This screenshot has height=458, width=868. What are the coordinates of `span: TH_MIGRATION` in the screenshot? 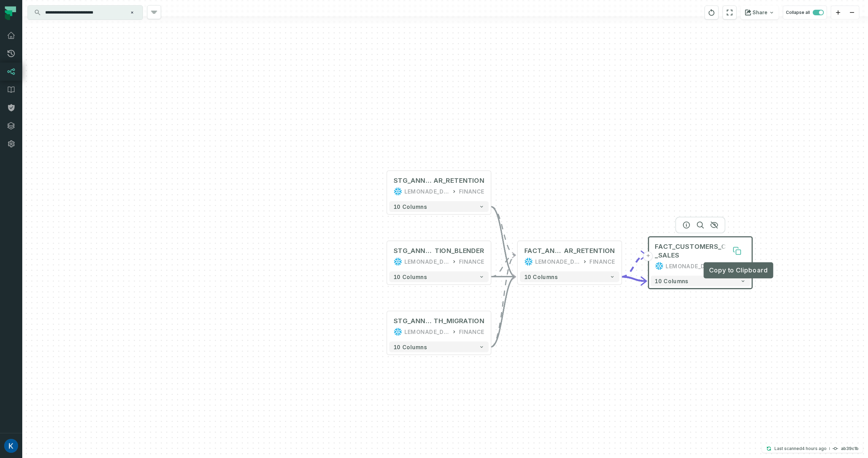 It's located at (459, 321).